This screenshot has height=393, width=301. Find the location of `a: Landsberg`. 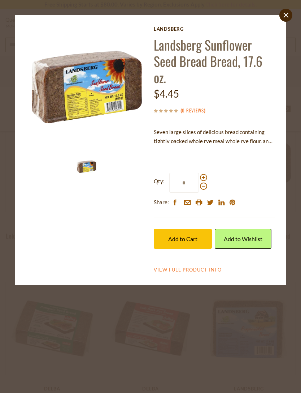

a: Landsberg is located at coordinates (215, 29).